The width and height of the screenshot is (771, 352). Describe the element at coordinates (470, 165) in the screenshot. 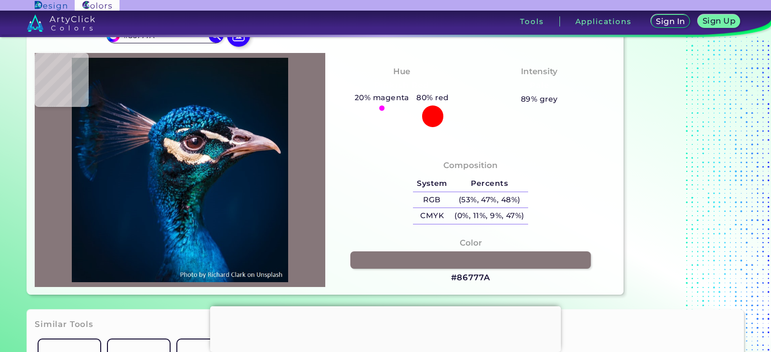

I see `h4: Composition` at that location.